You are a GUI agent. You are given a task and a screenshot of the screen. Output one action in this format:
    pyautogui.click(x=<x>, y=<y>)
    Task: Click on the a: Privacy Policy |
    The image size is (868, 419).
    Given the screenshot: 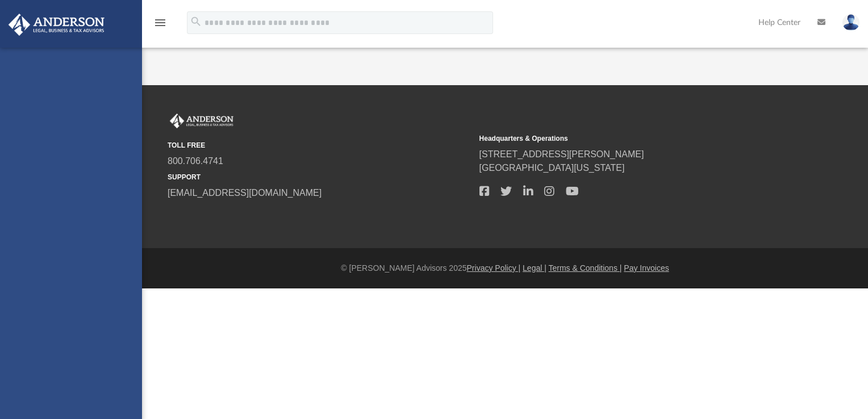 What is the action you would take?
    pyautogui.click(x=494, y=268)
    